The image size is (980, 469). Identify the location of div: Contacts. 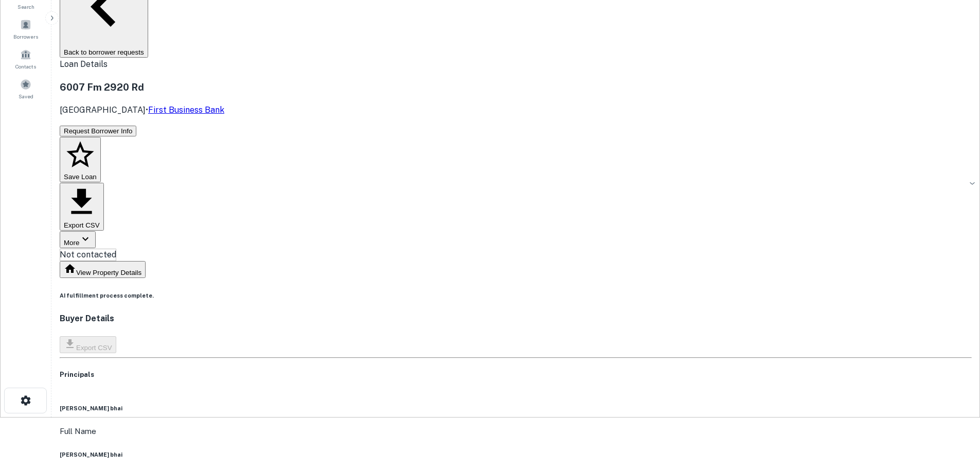
(26, 59).